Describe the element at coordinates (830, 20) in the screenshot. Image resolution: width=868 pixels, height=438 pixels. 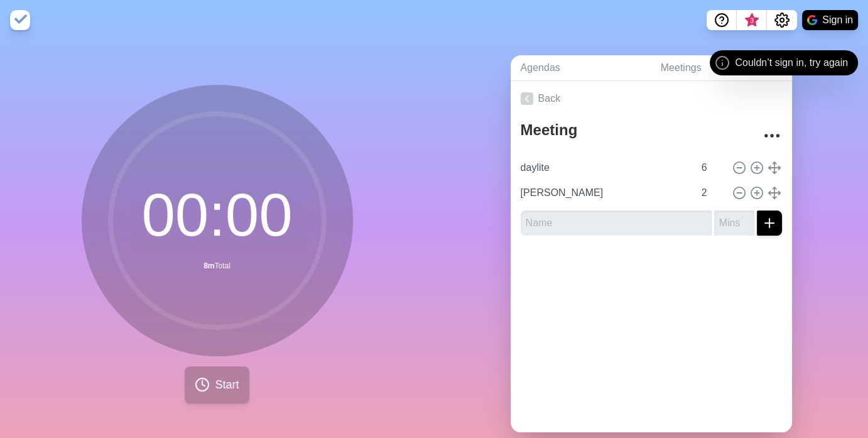
I see `button: Sign in` at that location.